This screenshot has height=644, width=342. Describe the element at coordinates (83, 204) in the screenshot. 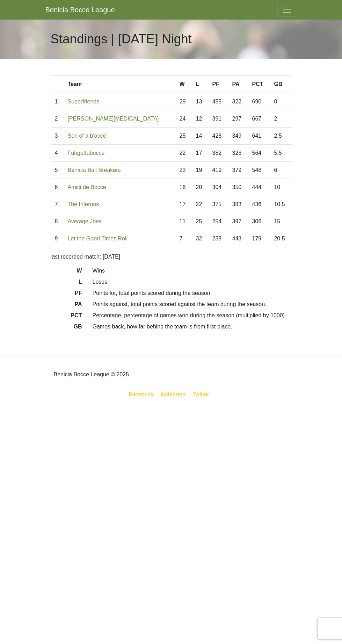

I see `a: The Infernos` at that location.